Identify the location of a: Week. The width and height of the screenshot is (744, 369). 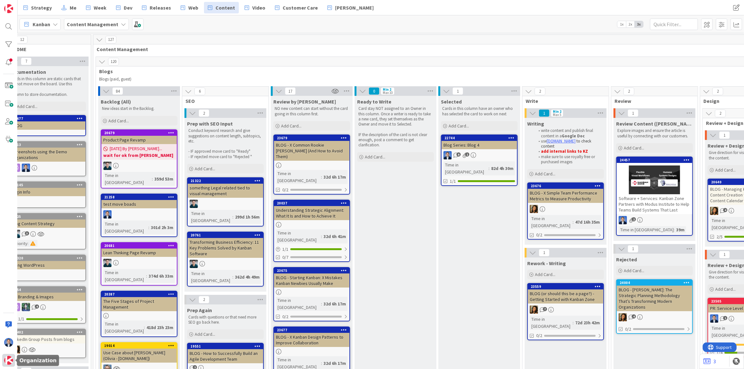
(96, 8).